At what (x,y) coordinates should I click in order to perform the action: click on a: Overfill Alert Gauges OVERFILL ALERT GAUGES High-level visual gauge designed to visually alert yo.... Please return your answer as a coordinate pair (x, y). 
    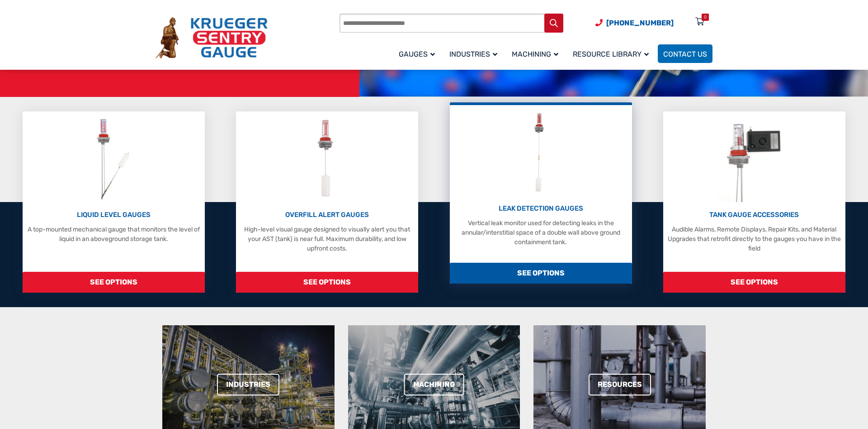
    Looking at the image, I should click on (327, 202).